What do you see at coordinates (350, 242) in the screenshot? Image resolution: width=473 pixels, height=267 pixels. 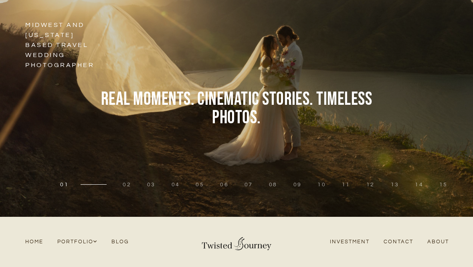 I see `a: Investment` at bounding box center [350, 242].